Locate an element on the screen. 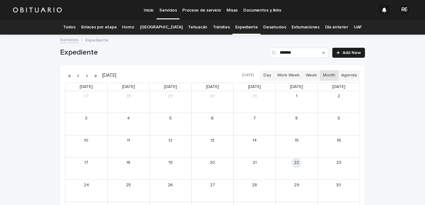 The image size is (425, 205). td: August 28, 2025 is located at coordinates (255, 190).